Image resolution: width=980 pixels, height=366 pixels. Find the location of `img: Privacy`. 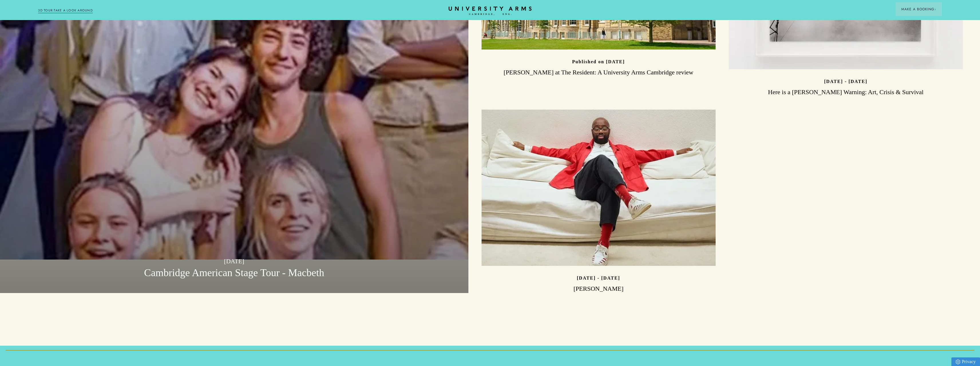

img: Privacy is located at coordinates (958, 361).